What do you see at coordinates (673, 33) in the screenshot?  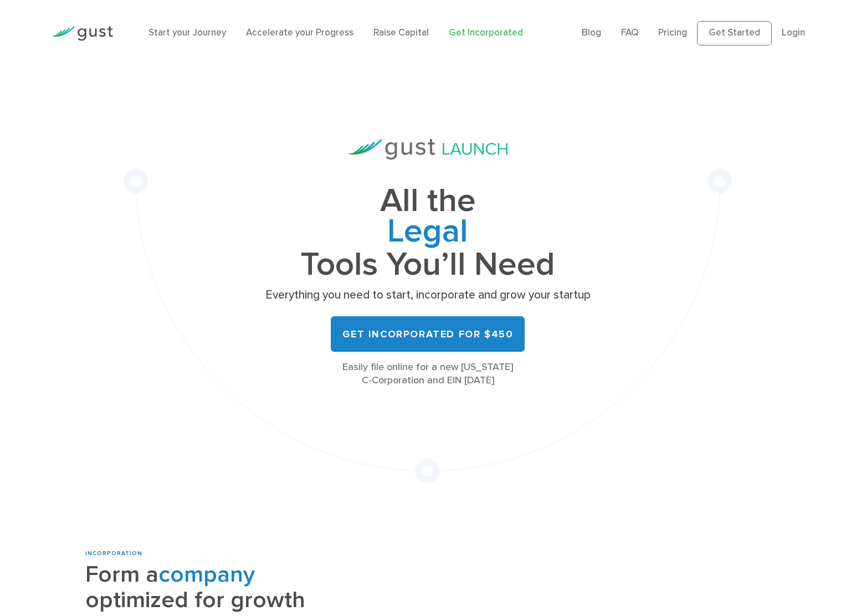 I see `a: Pricing` at bounding box center [673, 33].